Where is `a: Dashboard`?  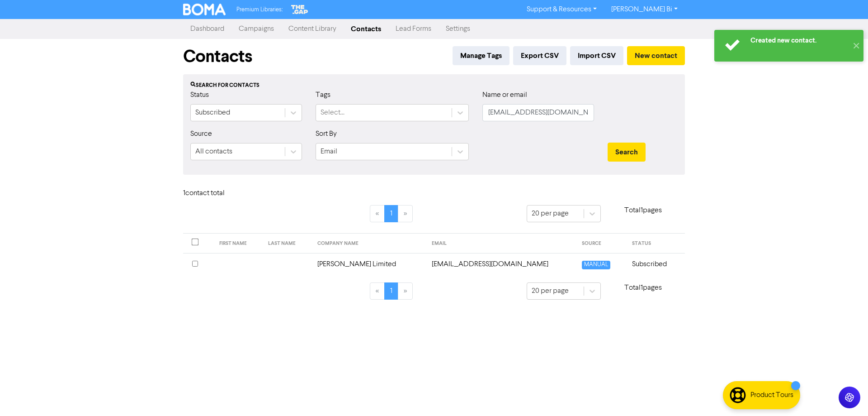 a: Dashboard is located at coordinates (207, 29).